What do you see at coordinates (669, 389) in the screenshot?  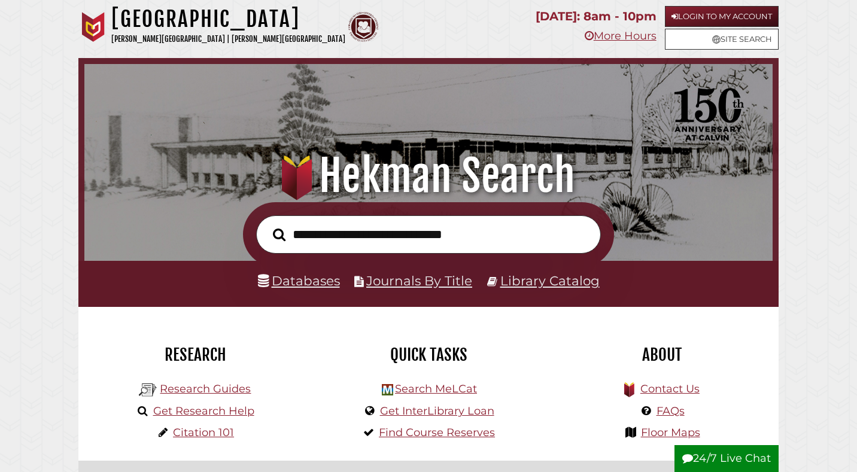 I see `a: Contact Us` at bounding box center [669, 389].